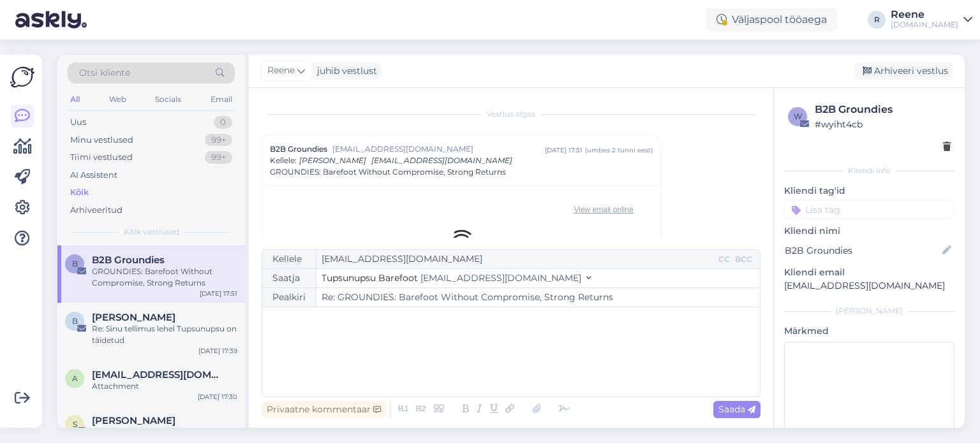 The image size is (980, 443). What do you see at coordinates (79, 193) in the screenshot?
I see `div: Kõik` at bounding box center [79, 193].